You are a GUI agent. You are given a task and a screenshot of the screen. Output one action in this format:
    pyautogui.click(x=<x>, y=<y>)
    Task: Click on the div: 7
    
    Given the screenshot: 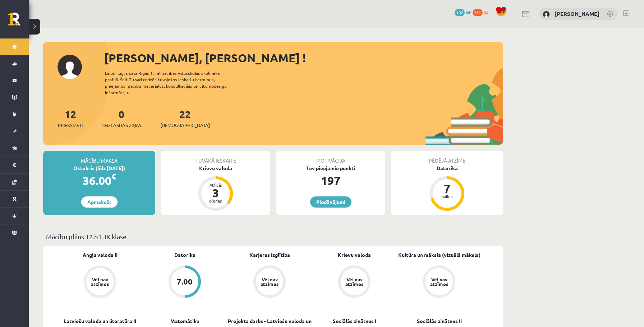 What is the action you would take?
    pyautogui.click(x=447, y=188)
    